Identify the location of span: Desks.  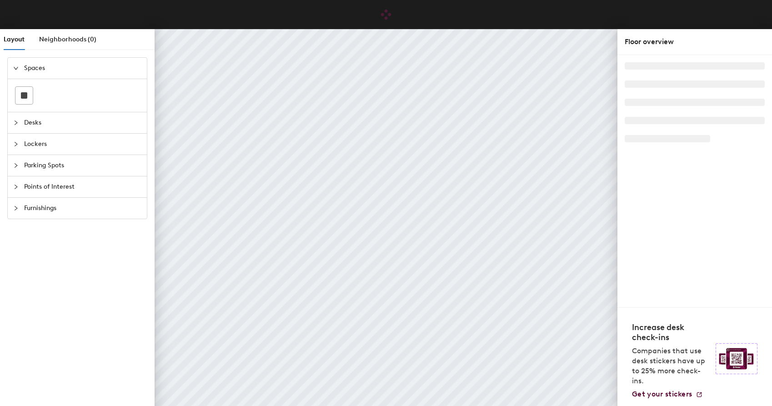
(83, 123).